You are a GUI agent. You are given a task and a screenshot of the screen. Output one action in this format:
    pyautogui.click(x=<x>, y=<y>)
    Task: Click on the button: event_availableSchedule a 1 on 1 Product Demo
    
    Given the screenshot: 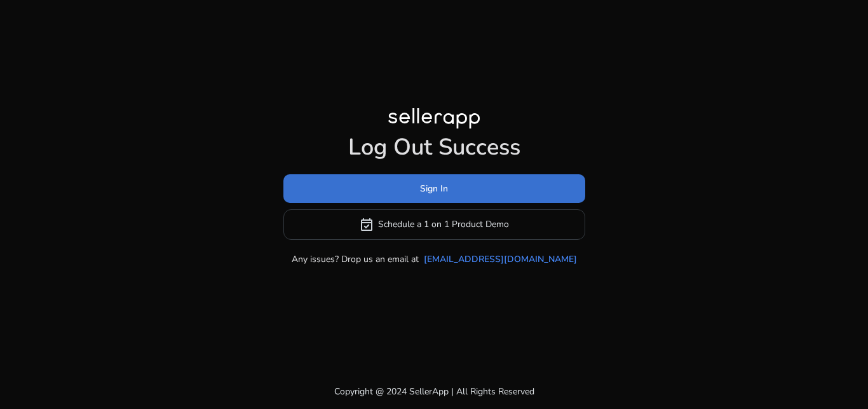 What is the action you would take?
    pyautogui.click(x=434, y=224)
    